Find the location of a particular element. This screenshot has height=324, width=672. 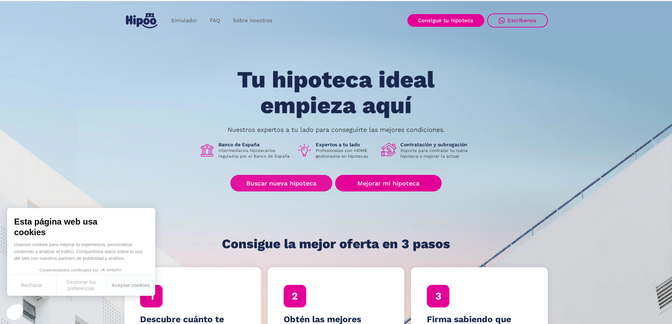

p: Intermediarios hipotecarios regulados por el Banco de España is located at coordinates (255, 153).